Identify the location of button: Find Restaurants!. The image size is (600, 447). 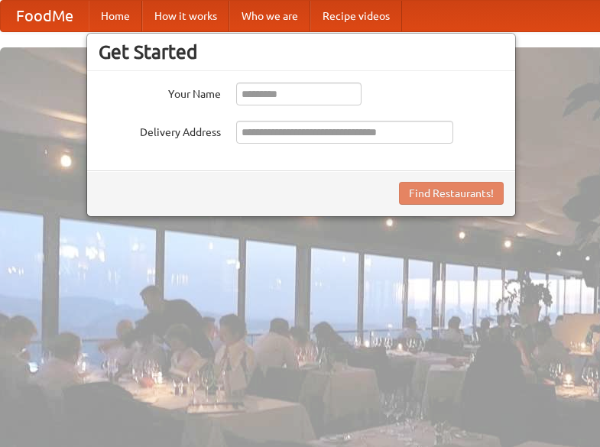
(451, 193).